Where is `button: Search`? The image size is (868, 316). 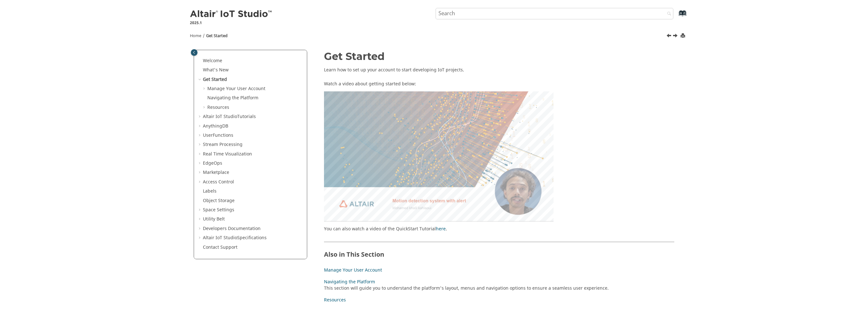 button: Search is located at coordinates (668, 14).